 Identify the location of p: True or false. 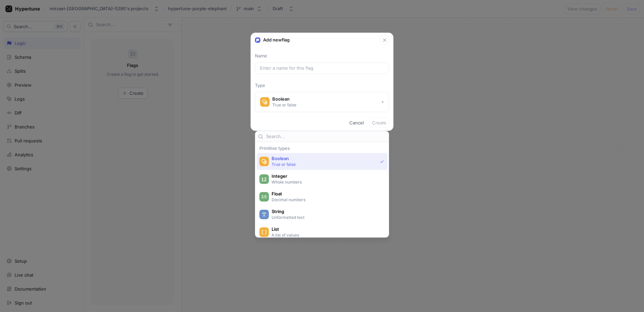
(324, 164).